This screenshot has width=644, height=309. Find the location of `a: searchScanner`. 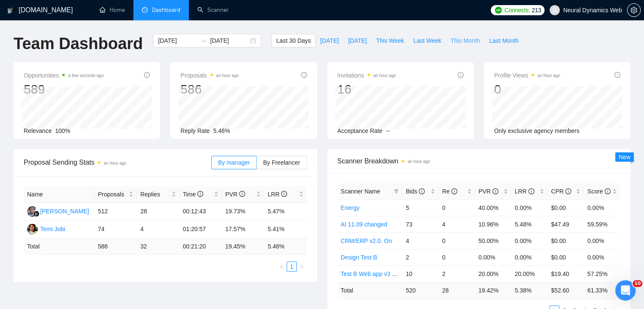

a: searchScanner is located at coordinates (213, 10).